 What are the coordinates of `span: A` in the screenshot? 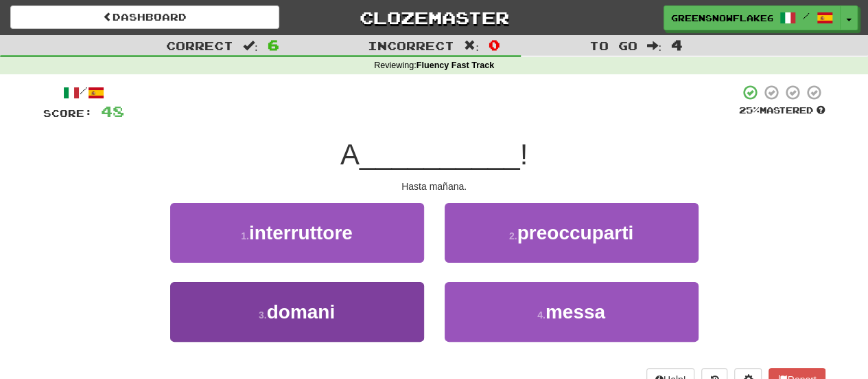 It's located at (350, 154).